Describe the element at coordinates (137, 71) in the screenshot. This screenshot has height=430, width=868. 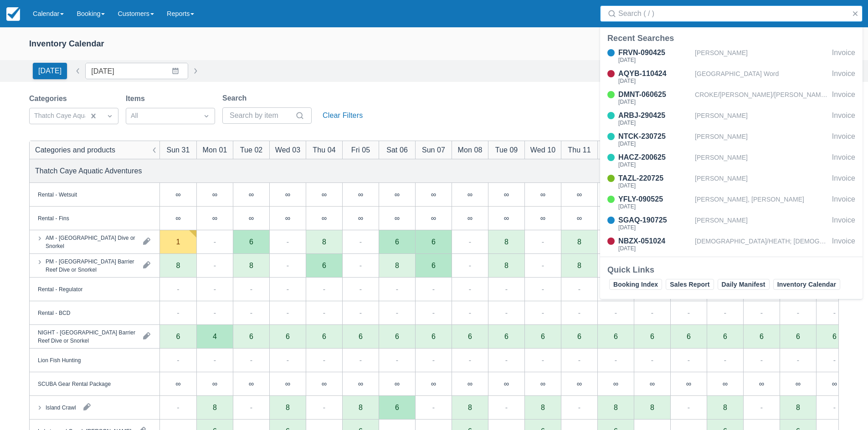
I see `input: Date` at that location.